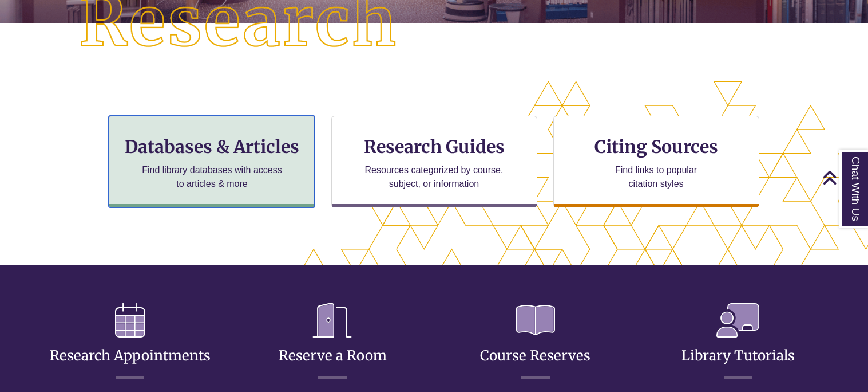 Image resolution: width=868 pixels, height=392 pixels. I want to click on a: Research Appointments, so click(130, 341).